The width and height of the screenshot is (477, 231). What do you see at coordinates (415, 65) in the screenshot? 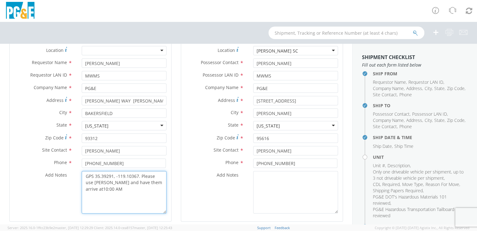
I see `span: Fill out each form listed below` at bounding box center [415, 65].